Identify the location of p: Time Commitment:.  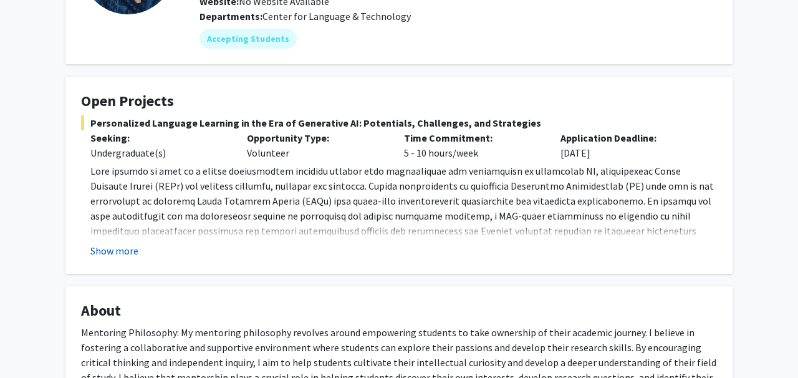
(472, 138).